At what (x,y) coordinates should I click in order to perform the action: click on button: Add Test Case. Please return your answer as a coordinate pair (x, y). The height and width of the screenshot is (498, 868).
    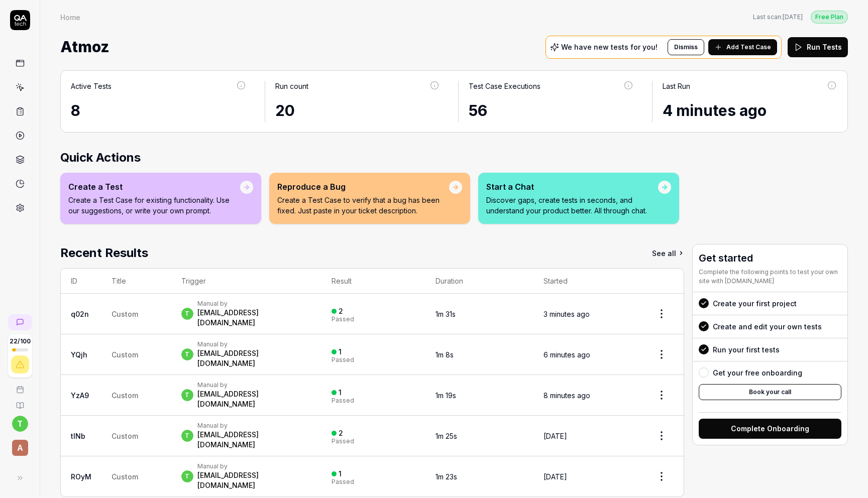
    Looking at the image, I should click on (743, 48).